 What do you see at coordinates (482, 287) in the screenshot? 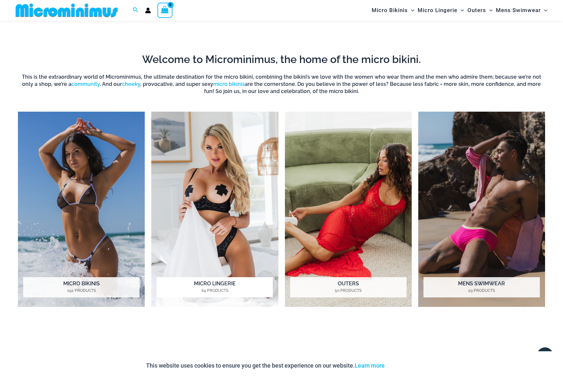
I see `h2: Mens Swimwear` at bounding box center [482, 287].